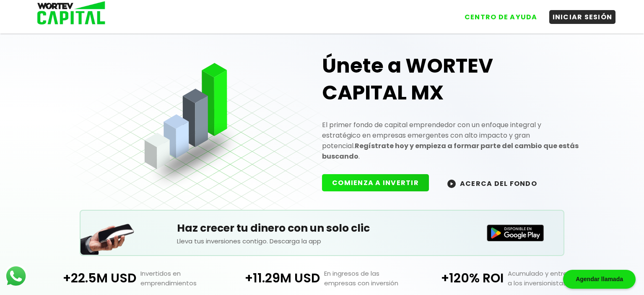 This screenshot has height=295, width=644. Describe the element at coordinates (16, 276) in the screenshot. I see `img: logos_whatsapp-icon.242b2217.svg` at that location.